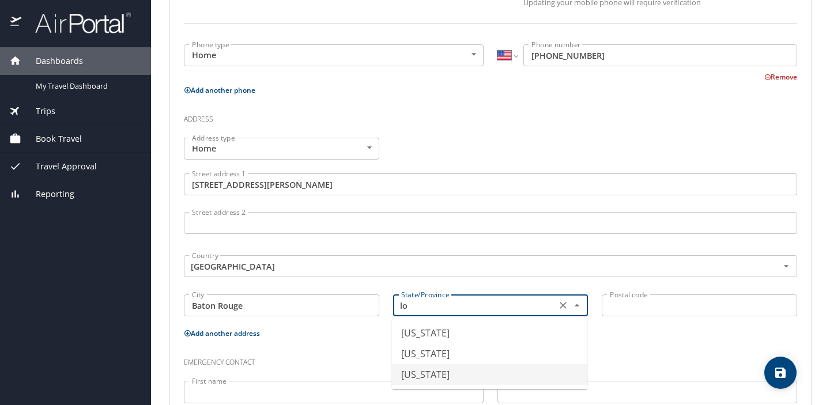 The image size is (830, 405). What do you see at coordinates (220, 90) in the screenshot?
I see `button: Add another phone` at bounding box center [220, 90].